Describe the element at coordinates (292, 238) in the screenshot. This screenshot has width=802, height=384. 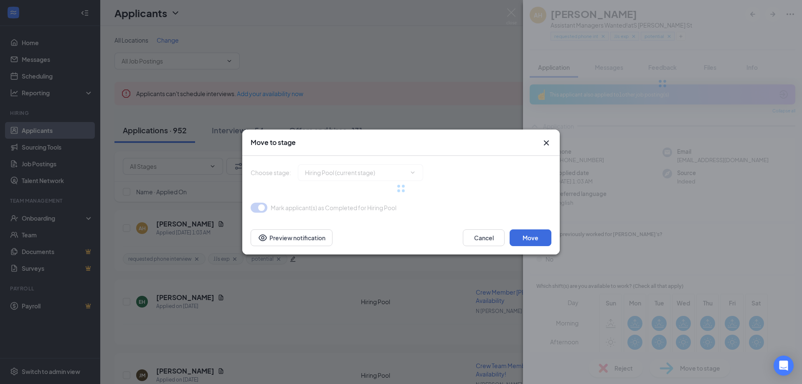
I see `button: Preview notificationEye` at that location.